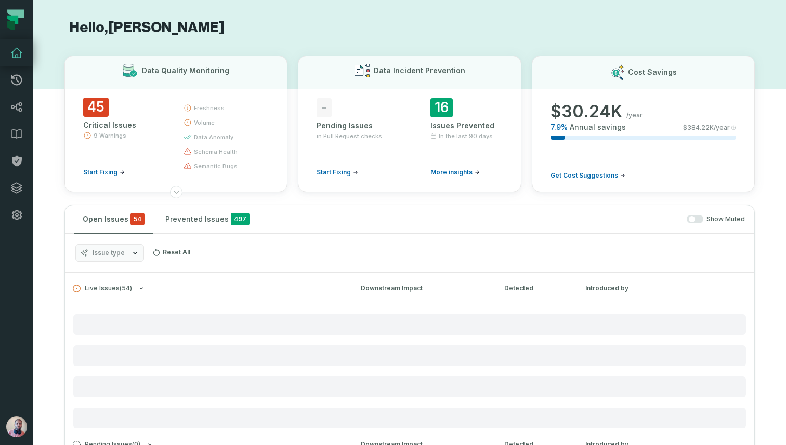  Describe the element at coordinates (535, 289) in the screenshot. I see `div: Detected` at that location.